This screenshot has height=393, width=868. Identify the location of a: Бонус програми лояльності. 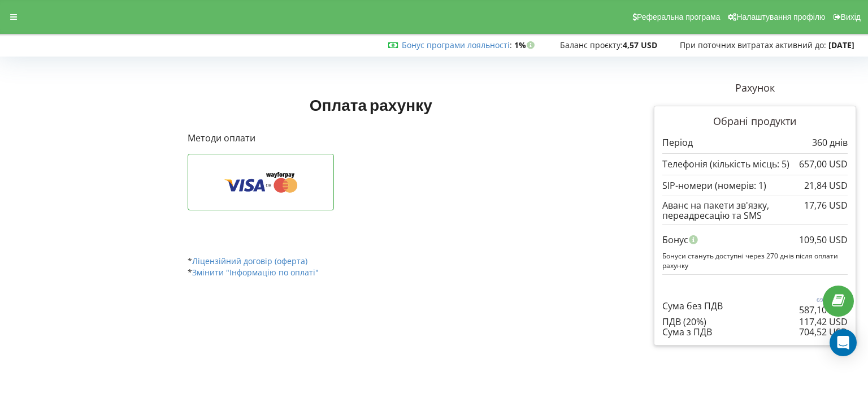
(455, 44).